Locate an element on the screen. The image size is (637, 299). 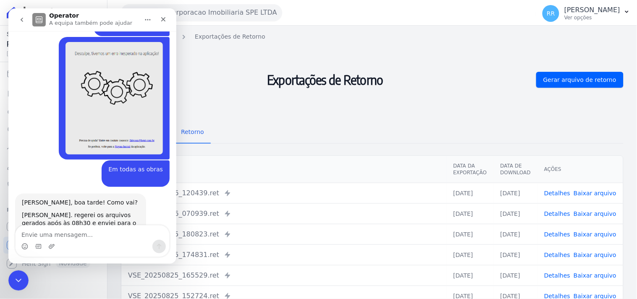
textarea: Envie uma mensagem... is located at coordinates (84, 224).